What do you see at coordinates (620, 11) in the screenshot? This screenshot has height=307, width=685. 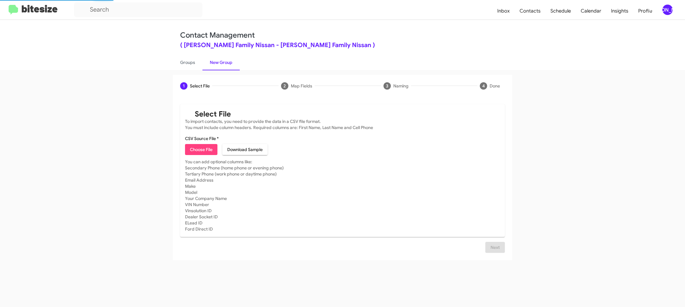 I see `a: Insights` at bounding box center [620, 11].